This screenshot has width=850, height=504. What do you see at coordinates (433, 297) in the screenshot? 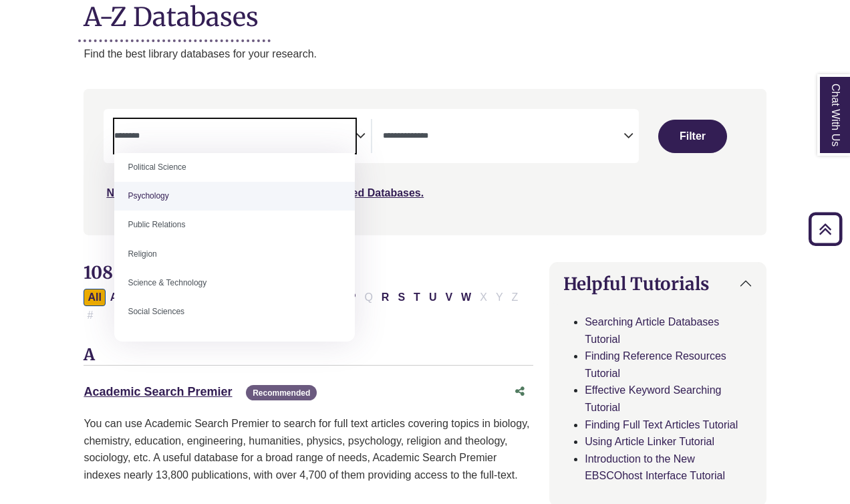
I see `button: Filter Results U` at bounding box center [433, 297].